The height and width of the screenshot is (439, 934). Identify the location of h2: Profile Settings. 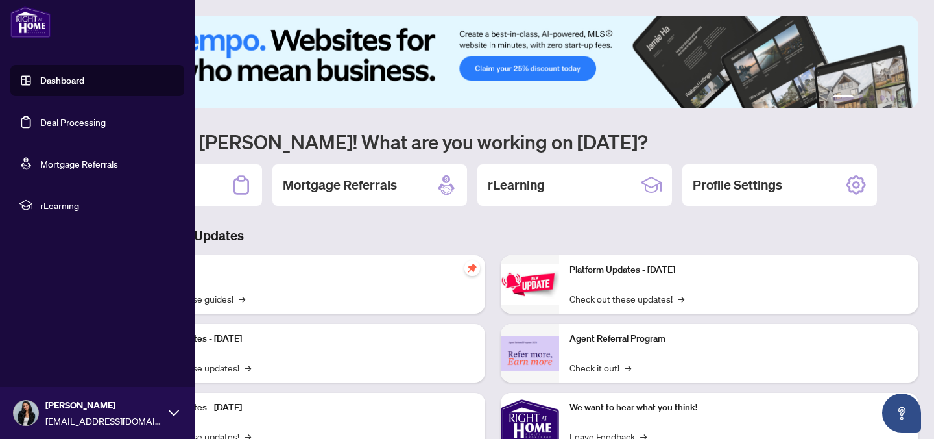
(738, 185).